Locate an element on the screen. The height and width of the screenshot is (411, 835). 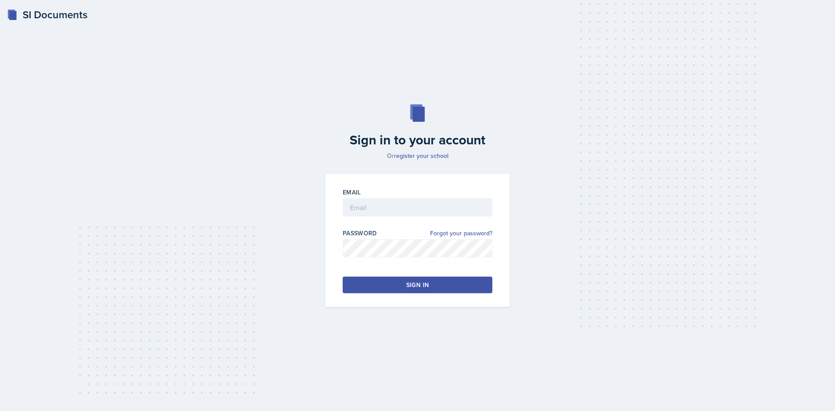
a: Forgot your password? is located at coordinates (461, 233).